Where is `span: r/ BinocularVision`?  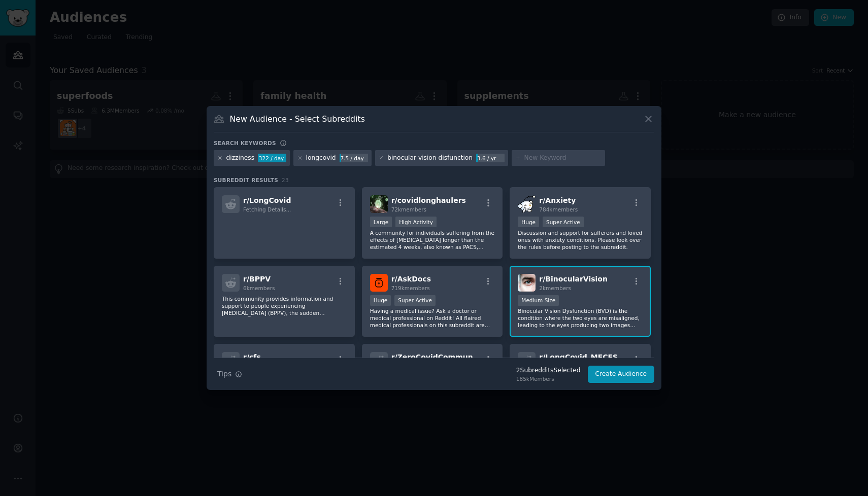 span: r/ BinocularVision is located at coordinates (573, 279).